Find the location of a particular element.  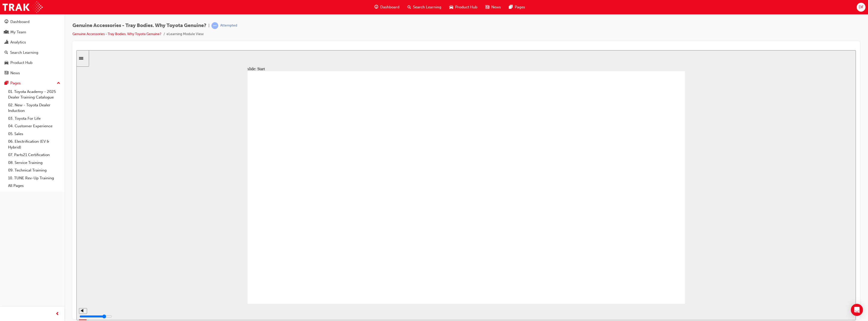

div: News is located at coordinates (15, 73).